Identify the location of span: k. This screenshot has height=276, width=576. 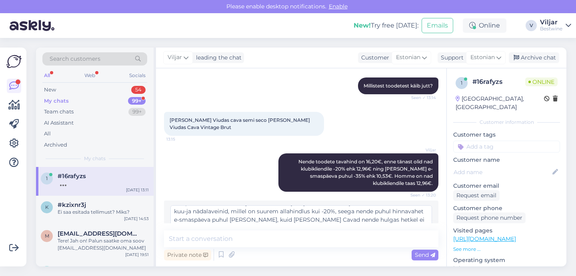
(47, 207).